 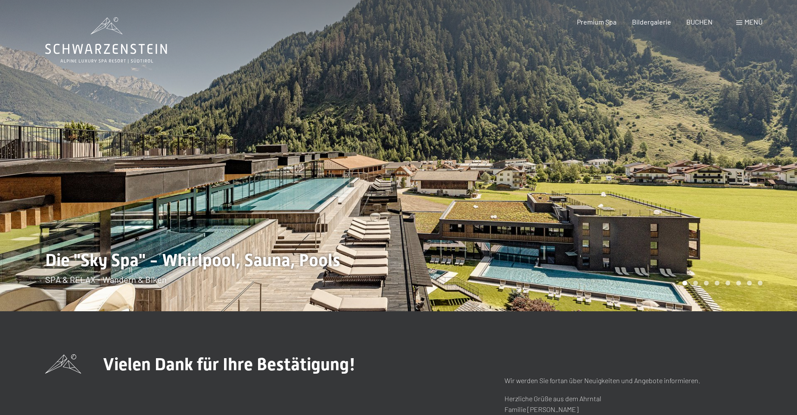 What do you see at coordinates (760, 283) in the screenshot?
I see `div: Carousel Page 8` at bounding box center [760, 283].